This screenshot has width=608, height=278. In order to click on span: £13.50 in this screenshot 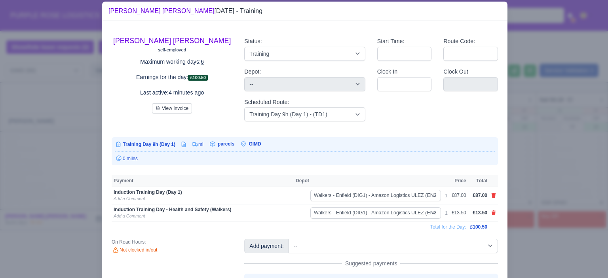, I will do `click(480, 213)`.